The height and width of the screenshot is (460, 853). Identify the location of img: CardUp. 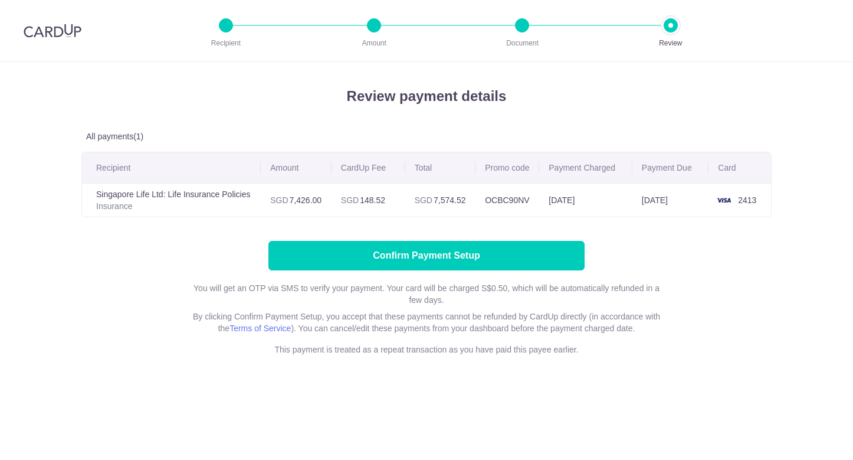
(53, 31).